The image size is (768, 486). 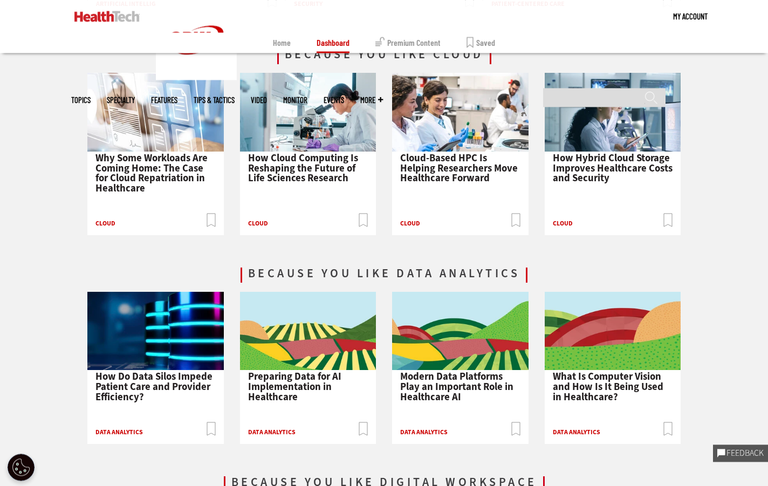 What do you see at coordinates (460, 331) in the screenshot?
I see `img: illustration of colorful farms and hills` at bounding box center [460, 331].